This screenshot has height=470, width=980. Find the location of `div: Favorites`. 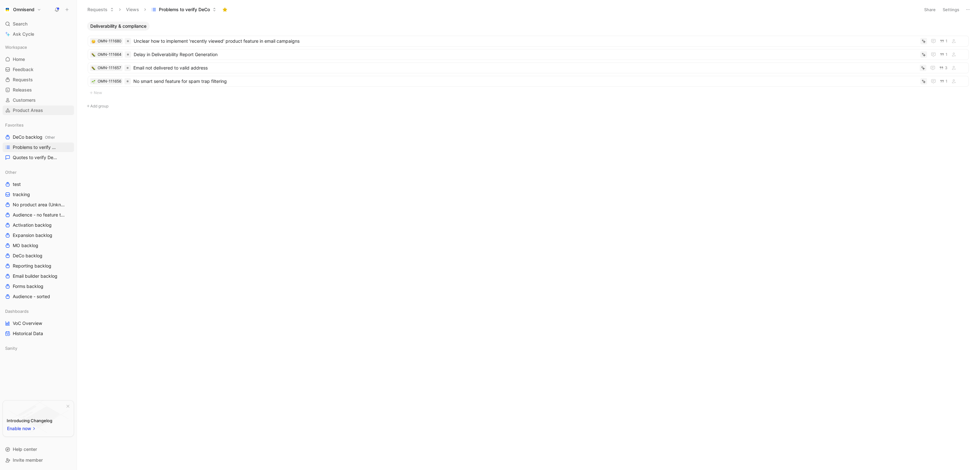

div: Favorites is located at coordinates (39, 125).